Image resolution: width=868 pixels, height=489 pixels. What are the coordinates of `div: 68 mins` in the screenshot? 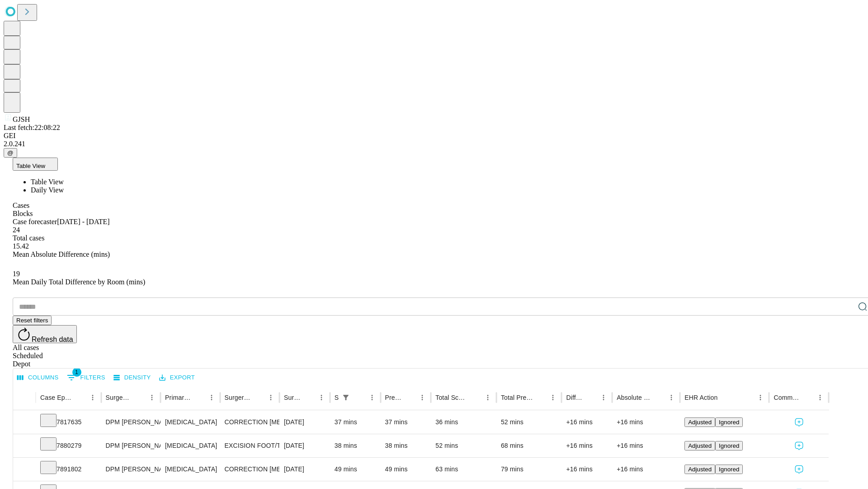 It's located at (529, 445).